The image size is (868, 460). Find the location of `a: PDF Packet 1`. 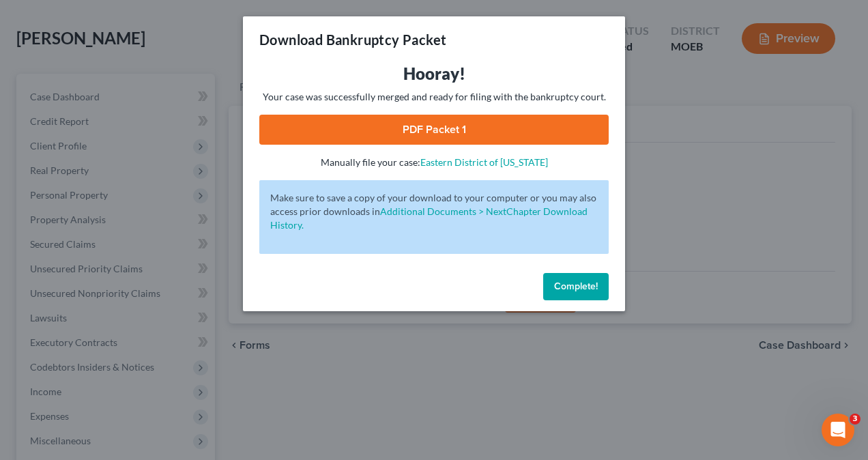

a: PDF Packet 1 is located at coordinates (434, 130).